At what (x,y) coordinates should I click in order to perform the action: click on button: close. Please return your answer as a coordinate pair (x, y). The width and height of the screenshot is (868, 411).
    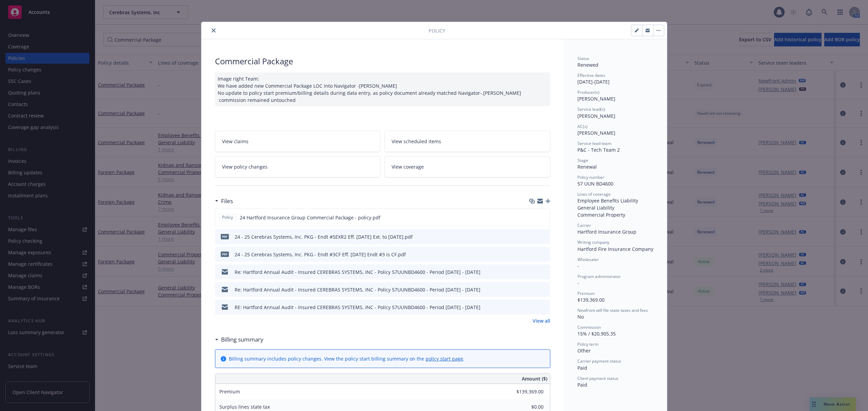
    Looking at the image, I should click on (213, 31).